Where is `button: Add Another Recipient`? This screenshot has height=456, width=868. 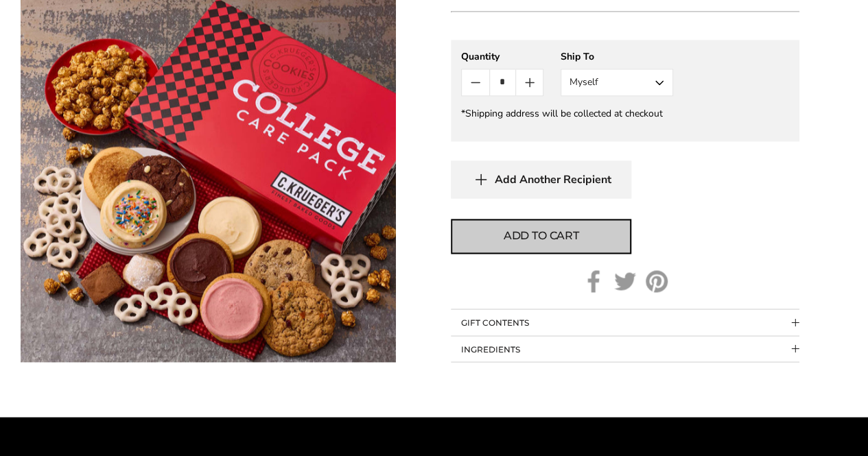 button: Add Another Recipient is located at coordinates (540, 179).